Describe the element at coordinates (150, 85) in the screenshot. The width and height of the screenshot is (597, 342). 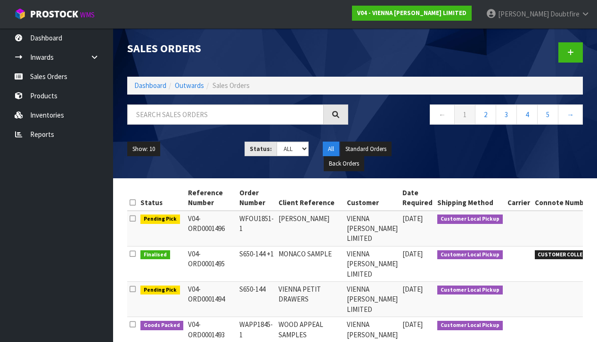
I see `a: Dashboard` at that location.